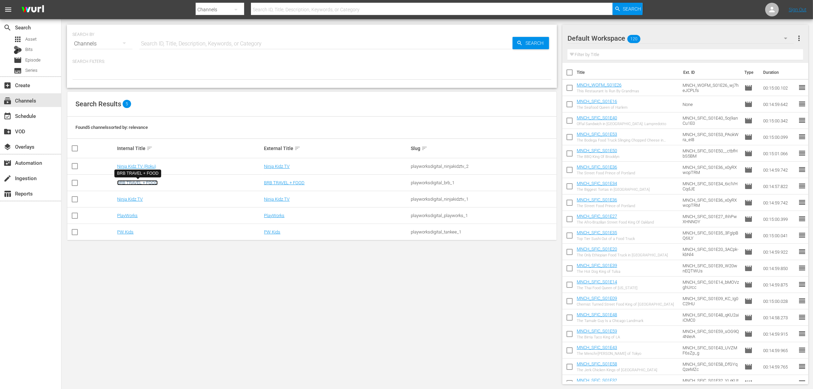  What do you see at coordinates (597, 380) in the screenshot?
I see `a: MNCH_SFIC_S01E32` at bounding box center [597, 380].